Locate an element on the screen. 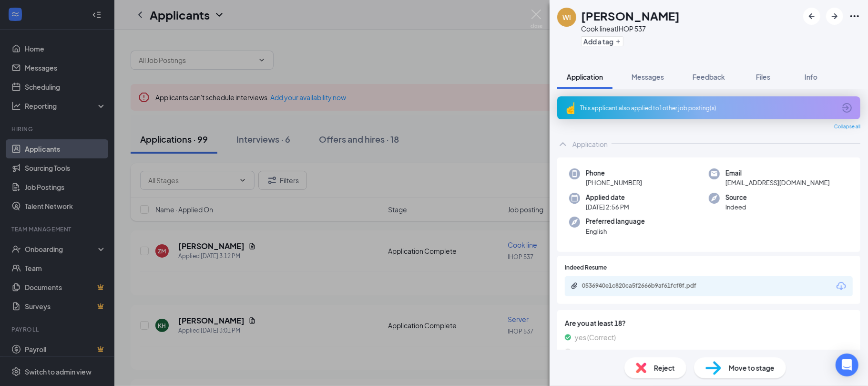 This screenshot has height=386, width=868. svg: ArrowCircle is located at coordinates (847, 108).